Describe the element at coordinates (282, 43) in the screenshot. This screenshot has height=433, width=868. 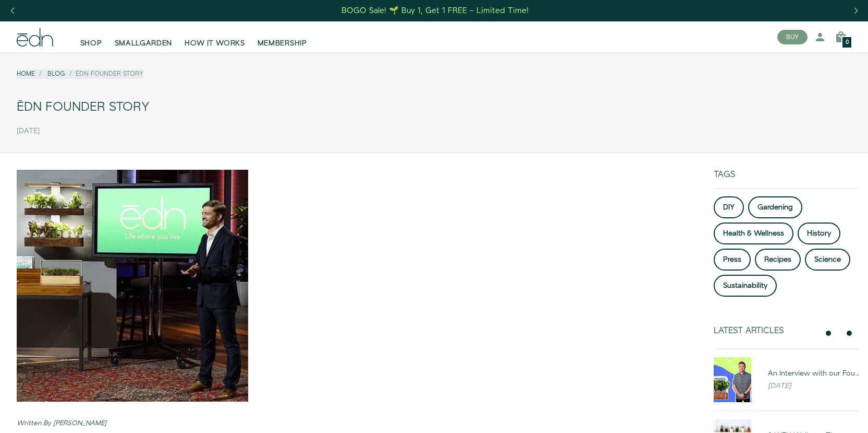
I see `span: MEMBERSHIP` at that location.